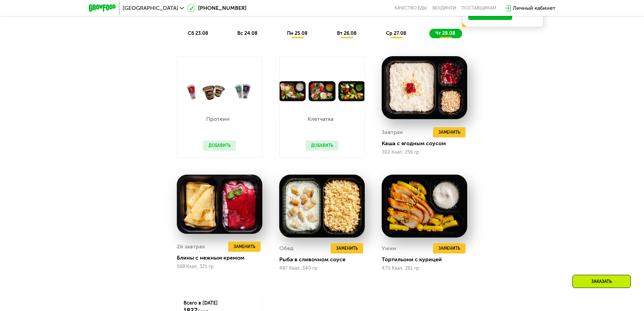 The image size is (644, 311). What do you see at coordinates (424, 269) in the screenshot?
I see `div: 470 Ккал, 261 гр` at bounding box center [424, 269].